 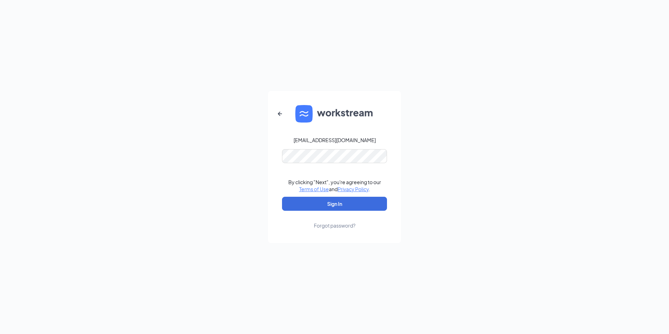 What do you see at coordinates (335, 114) in the screenshot?
I see `img: WS logo and Workstream text` at bounding box center [335, 114].